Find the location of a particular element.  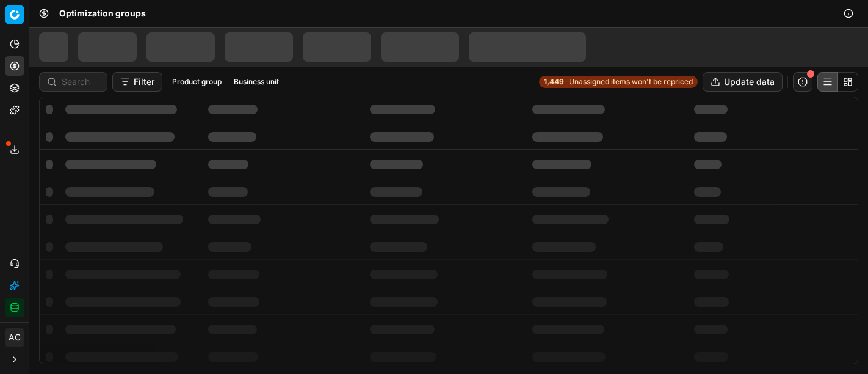

button: Product group is located at coordinates (197, 82).